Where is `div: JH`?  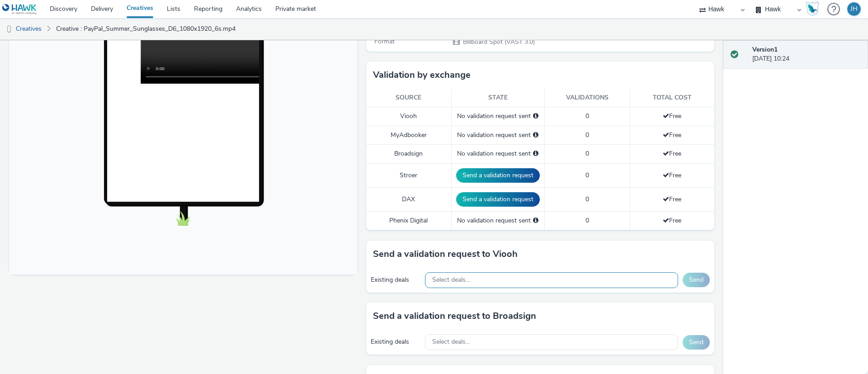
div: JH is located at coordinates (854, 9).